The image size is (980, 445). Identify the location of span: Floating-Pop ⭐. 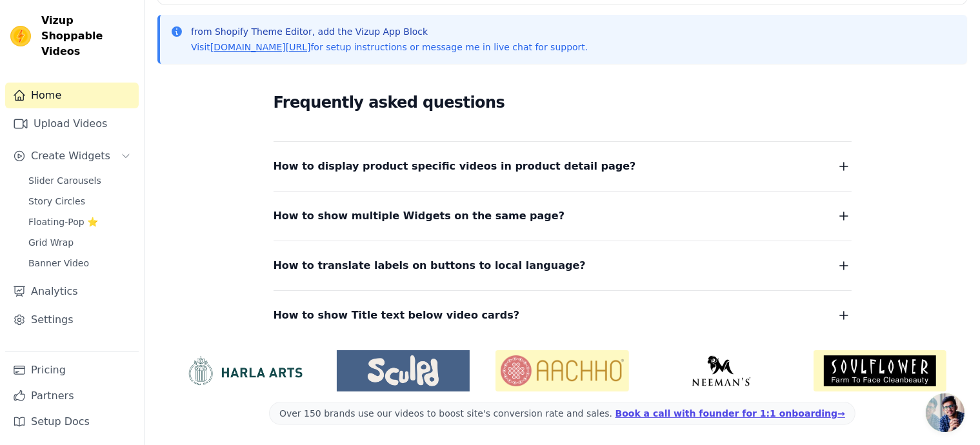
(63, 222).